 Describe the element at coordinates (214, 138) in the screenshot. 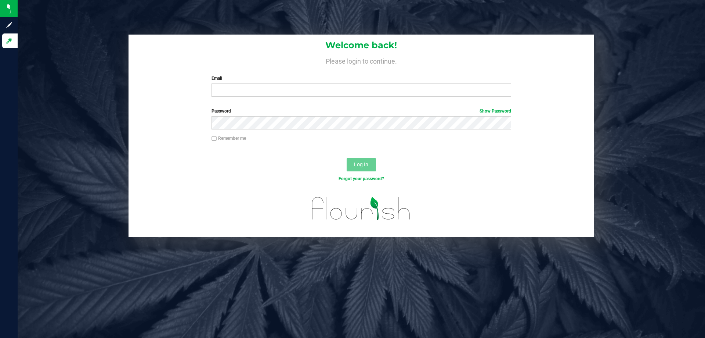

I see `input: Remember me` at that location.